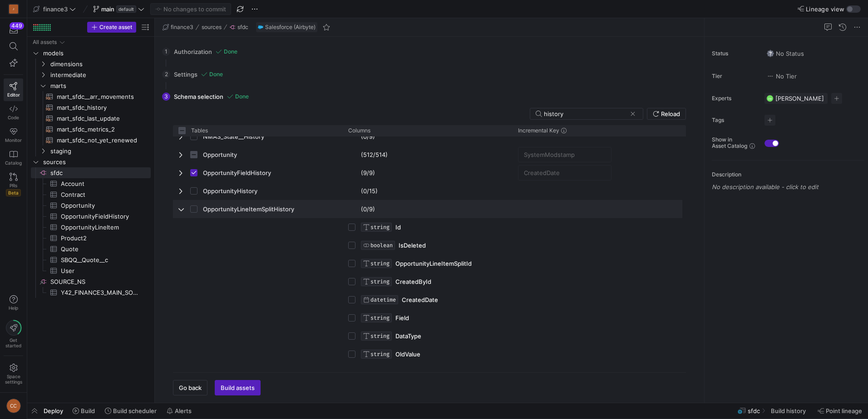  Describe the element at coordinates (100, 205) in the screenshot. I see `span: Opportunity​​​​​​​​​` at that location.